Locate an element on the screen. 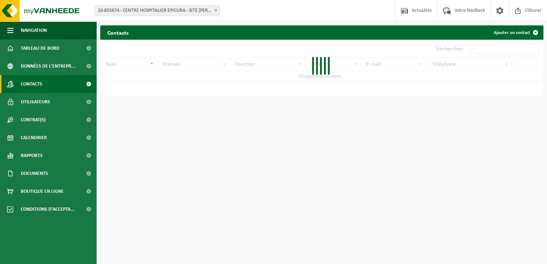 The image size is (547, 264). span: Calendrier is located at coordinates (34, 138).